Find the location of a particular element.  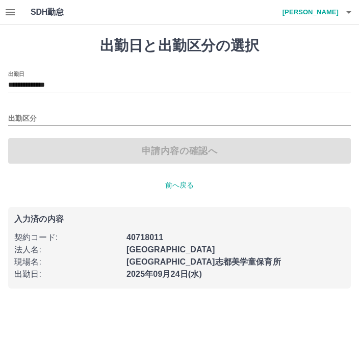

b: 2025年09月24日(水) is located at coordinates (164, 274).